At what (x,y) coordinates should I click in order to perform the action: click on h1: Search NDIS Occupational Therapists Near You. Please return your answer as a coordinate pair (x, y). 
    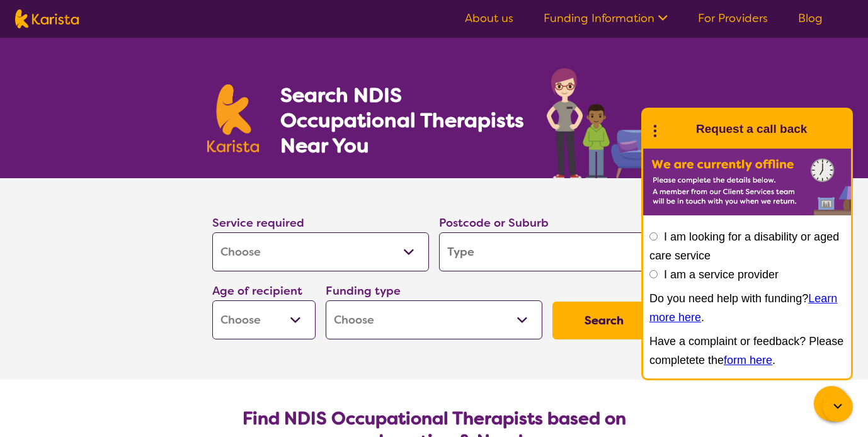
    Looking at the image, I should click on (403, 121).